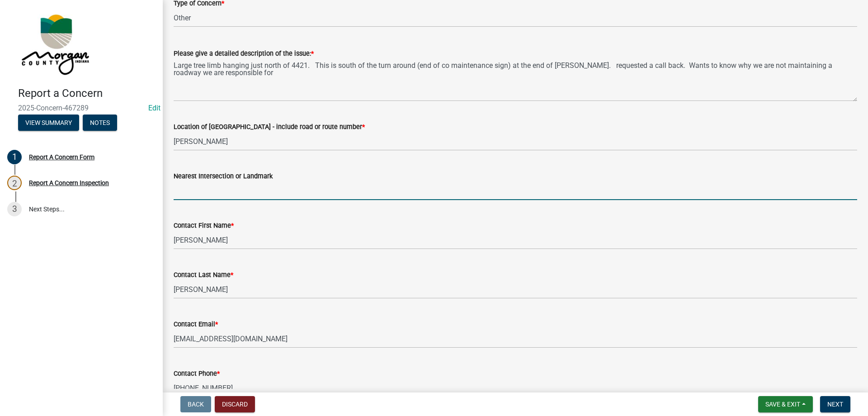 The width and height of the screenshot is (868, 416). I want to click on a: Edit, so click(154, 108).